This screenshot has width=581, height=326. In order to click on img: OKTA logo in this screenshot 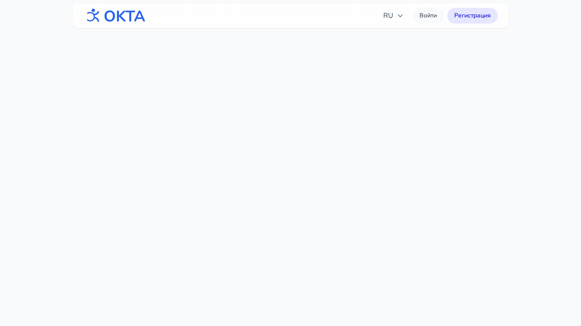, I will do `click(114, 16)`.